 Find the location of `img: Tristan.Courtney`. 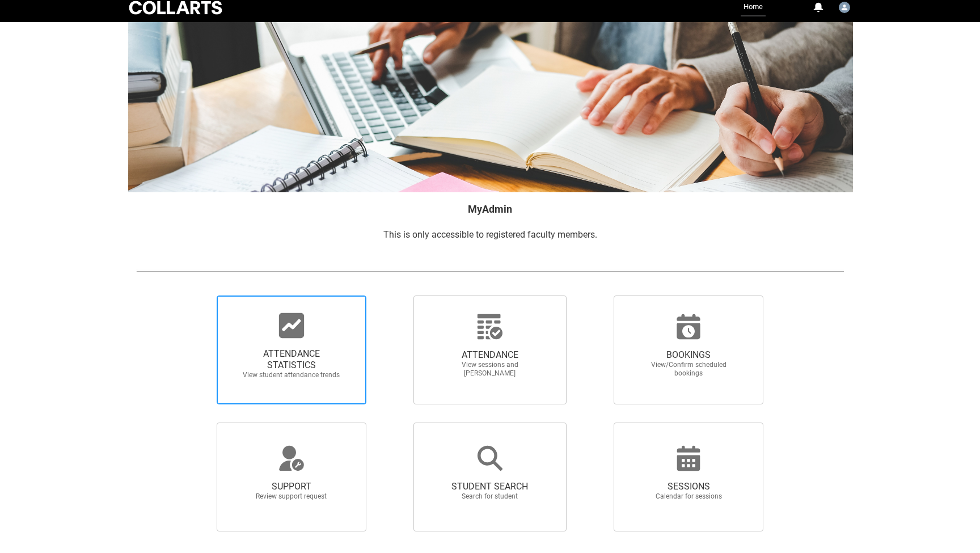

img: Tristan.Courtney is located at coordinates (844, 7).